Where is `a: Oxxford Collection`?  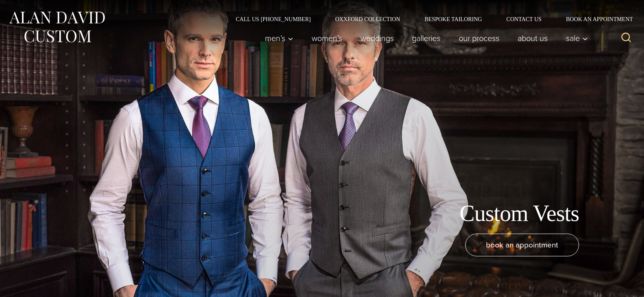 a: Oxxford Collection is located at coordinates (368, 19).